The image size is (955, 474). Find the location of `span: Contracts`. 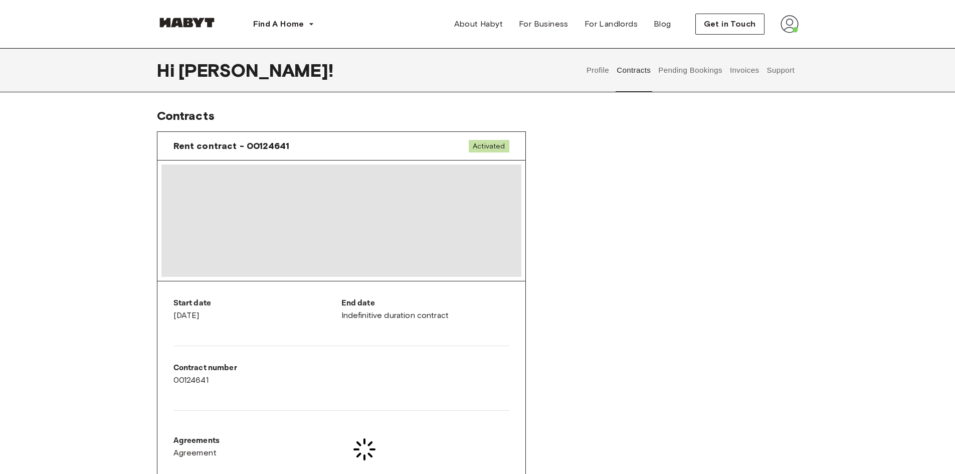

span: Contracts is located at coordinates (185, 115).